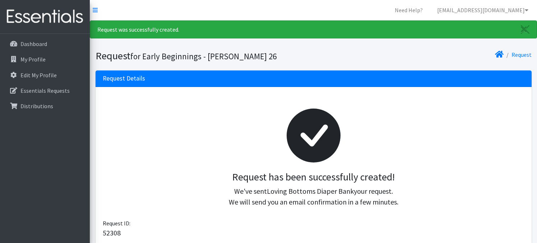  I want to click on a: Essentials Requests, so click(45, 90).